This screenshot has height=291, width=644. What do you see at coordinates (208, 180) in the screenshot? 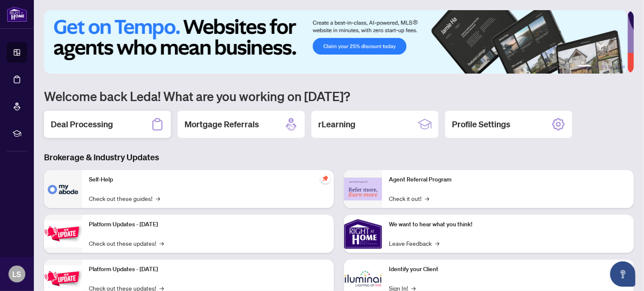
I see `p: Self-Help` at bounding box center [208, 180].